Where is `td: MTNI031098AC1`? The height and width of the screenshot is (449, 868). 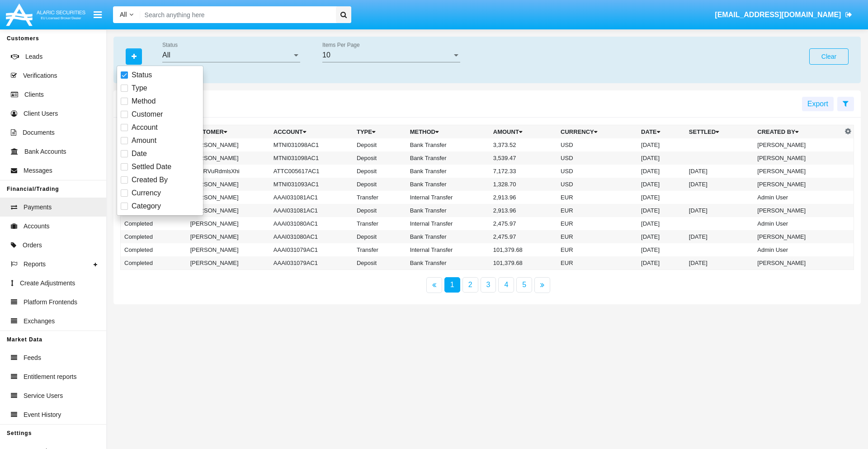
td: MTNI031098AC1 is located at coordinates (312, 145).